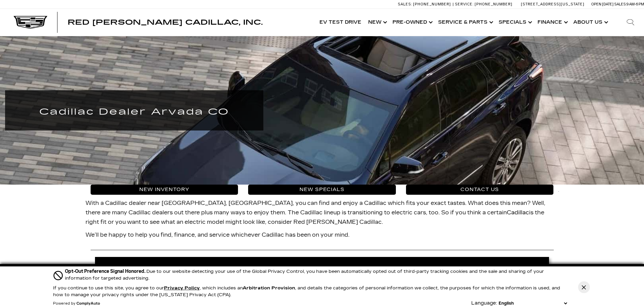  I want to click on div: Powered by, so click(76, 304).